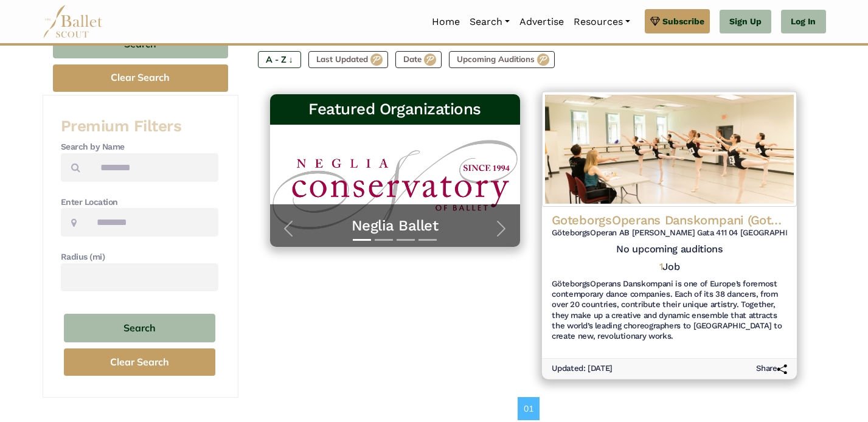 The width and height of the screenshot is (868, 422). I want to click on img: Logo, so click(668, 148).